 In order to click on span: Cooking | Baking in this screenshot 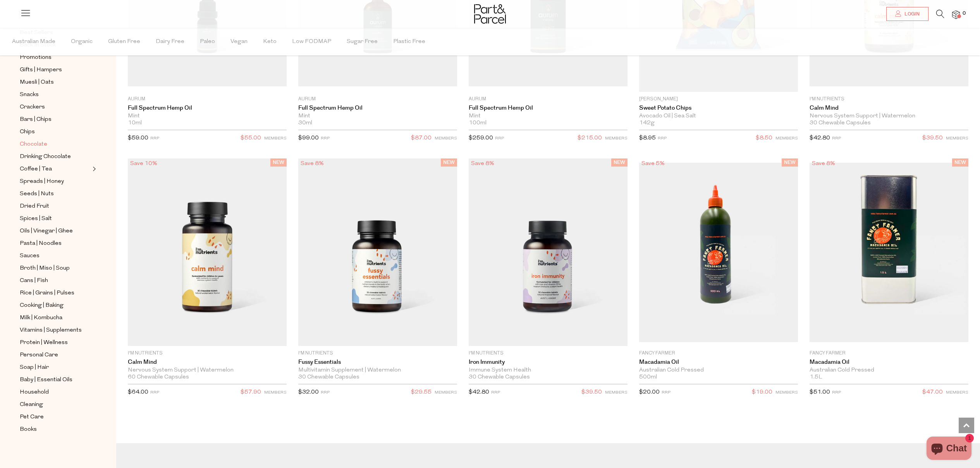, I will do `click(41, 305)`.